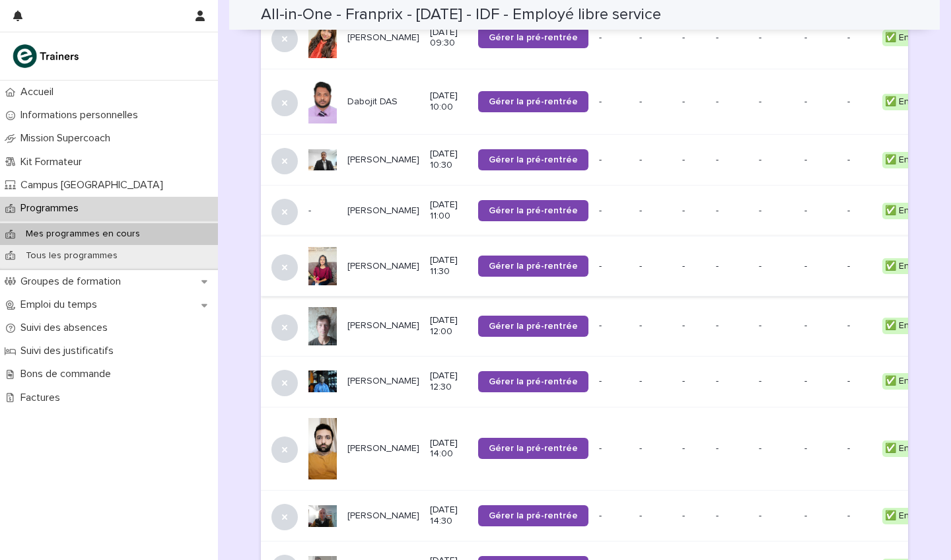  What do you see at coordinates (67, 328) in the screenshot?
I see `p: Suivi des absences` at bounding box center [67, 328].